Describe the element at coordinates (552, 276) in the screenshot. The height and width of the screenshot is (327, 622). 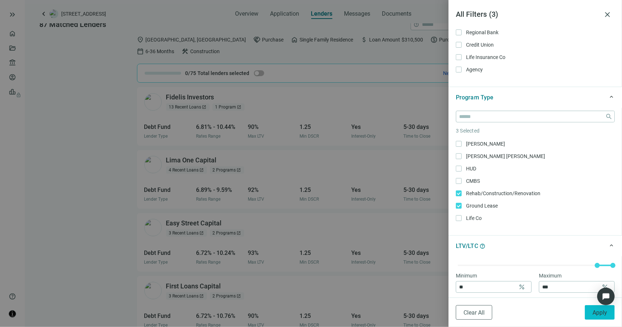
I see `label: Maximum` at that location.